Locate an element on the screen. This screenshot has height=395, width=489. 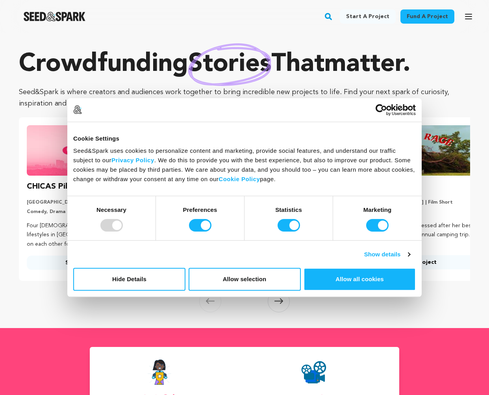
button: Allow all cookies is located at coordinates (360, 279).